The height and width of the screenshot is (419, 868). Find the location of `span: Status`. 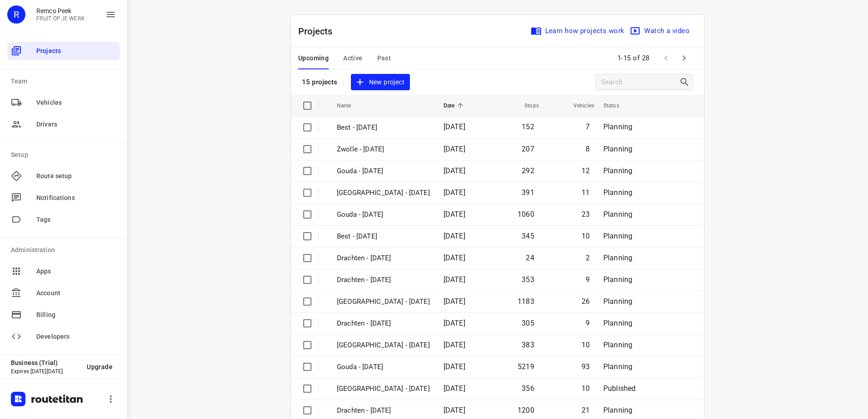

span: Status is located at coordinates (617, 106).